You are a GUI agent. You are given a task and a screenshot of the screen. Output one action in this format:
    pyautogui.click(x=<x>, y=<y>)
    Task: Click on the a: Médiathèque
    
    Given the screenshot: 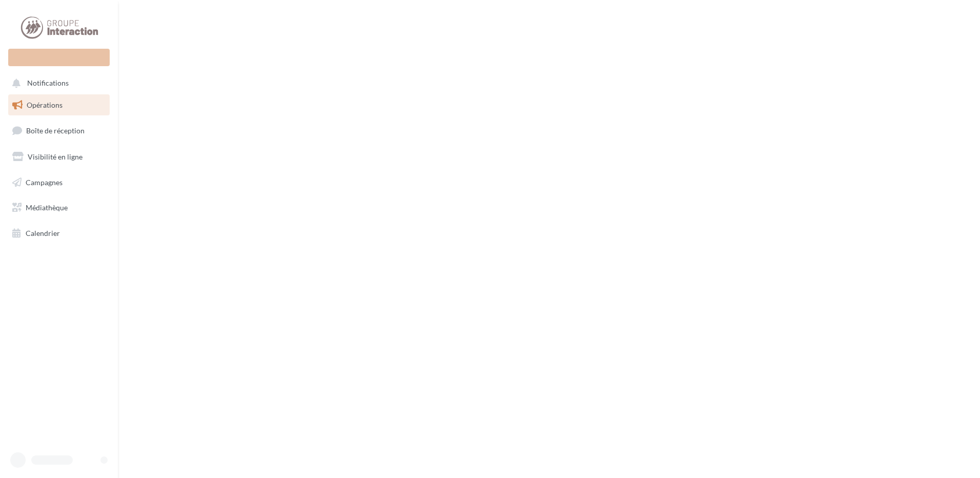 What is the action you would take?
    pyautogui.click(x=59, y=208)
    